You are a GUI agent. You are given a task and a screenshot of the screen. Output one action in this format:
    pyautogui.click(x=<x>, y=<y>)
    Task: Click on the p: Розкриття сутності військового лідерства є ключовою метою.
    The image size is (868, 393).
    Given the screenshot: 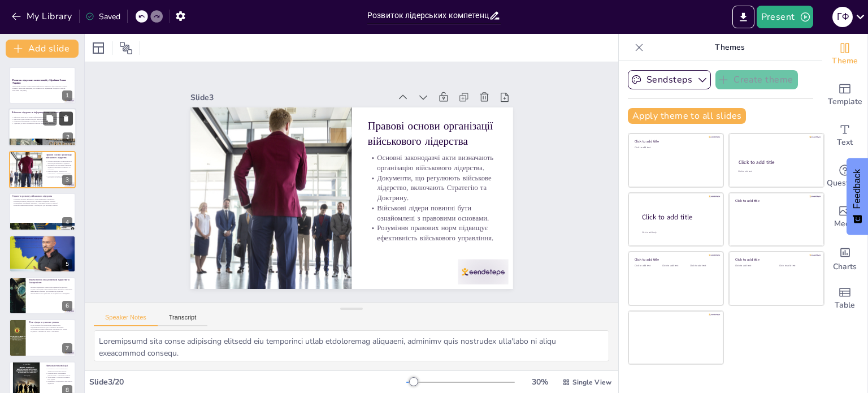 What is the action you would take?
    pyautogui.click(x=59, y=370)
    